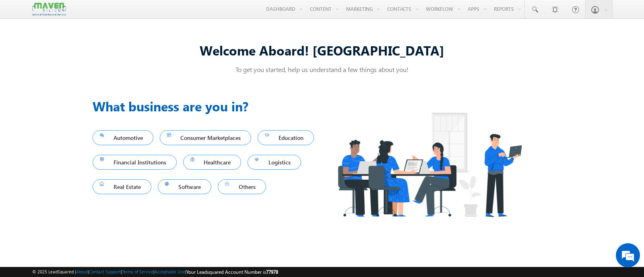  Describe the element at coordinates (49, 9) in the screenshot. I see `img: Custom Logo` at that location.